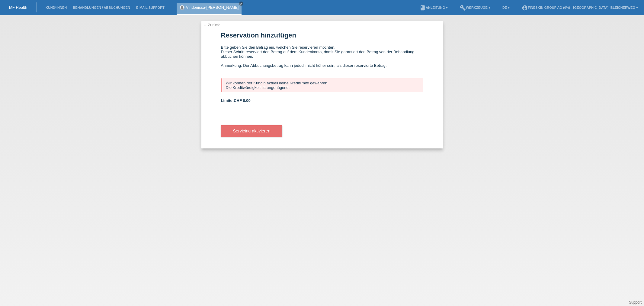 The image size is (644, 306). What do you see at coordinates (150, 7) in the screenshot?
I see `a: E-Mail Support` at bounding box center [150, 7].